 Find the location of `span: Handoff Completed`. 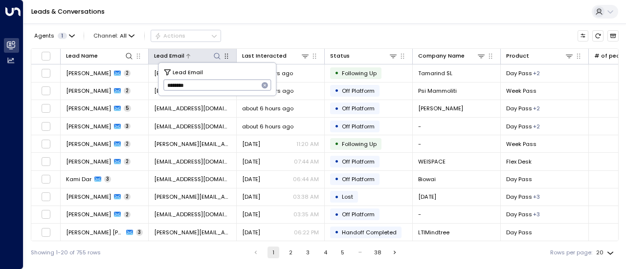

span: Handoff Completed is located at coordinates (369, 233).